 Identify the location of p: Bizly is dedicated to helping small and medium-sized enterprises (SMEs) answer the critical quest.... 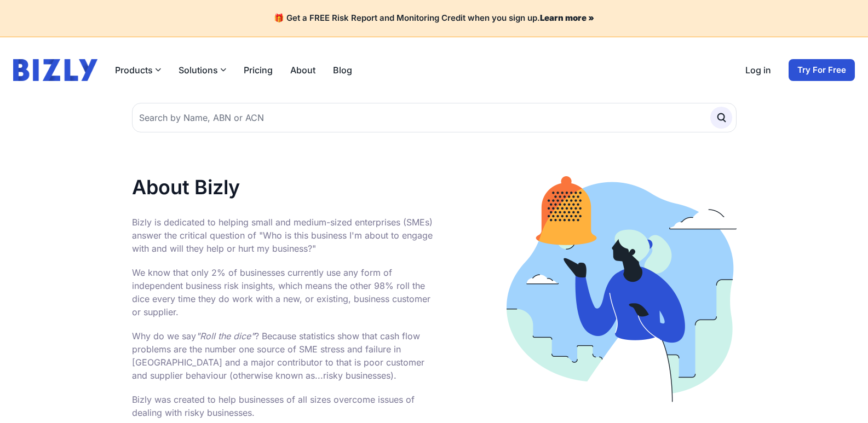
(283, 235).